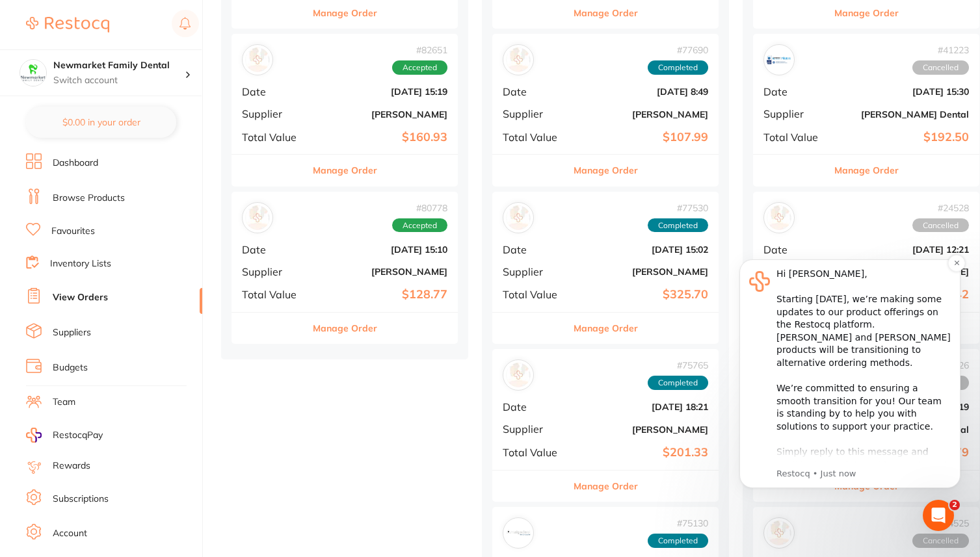 The width and height of the screenshot is (980, 557). What do you see at coordinates (33, 435) in the screenshot?
I see `img: RestocqPay` at bounding box center [33, 435].